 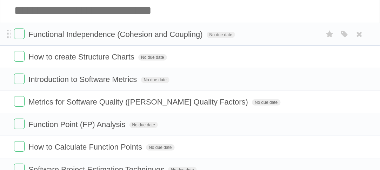 I want to click on span: Function Point (FP) Analysis, so click(x=78, y=124).